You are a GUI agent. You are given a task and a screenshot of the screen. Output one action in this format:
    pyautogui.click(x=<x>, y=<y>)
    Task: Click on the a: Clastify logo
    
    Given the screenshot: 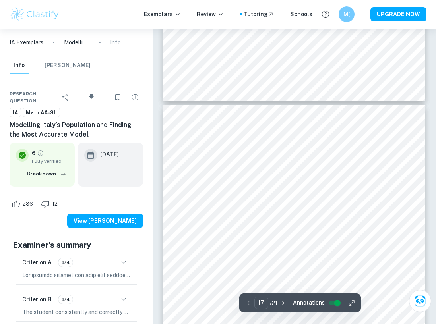 What is the action you would take?
    pyautogui.click(x=35, y=14)
    